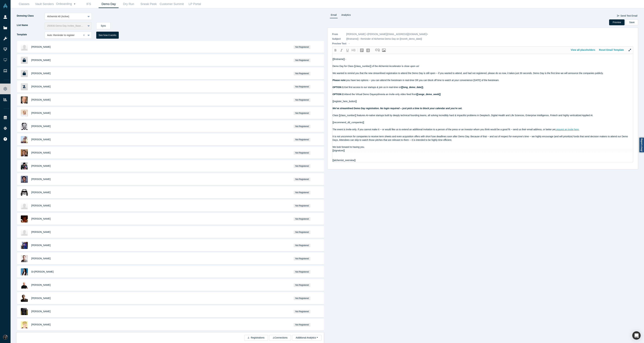  I want to click on span: [[alchemist_overview]], so click(344, 160).